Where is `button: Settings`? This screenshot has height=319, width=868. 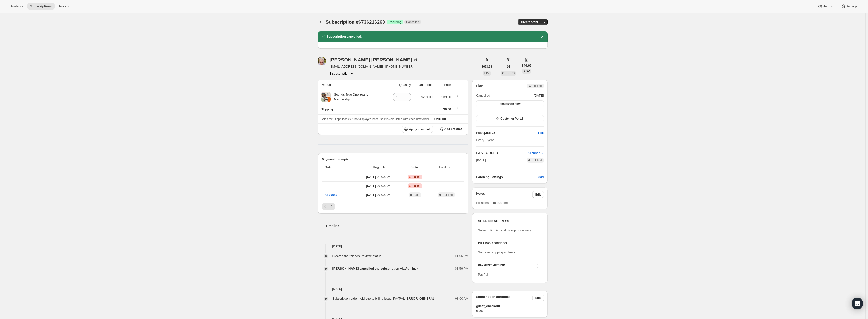
button: Settings is located at coordinates (849, 6).